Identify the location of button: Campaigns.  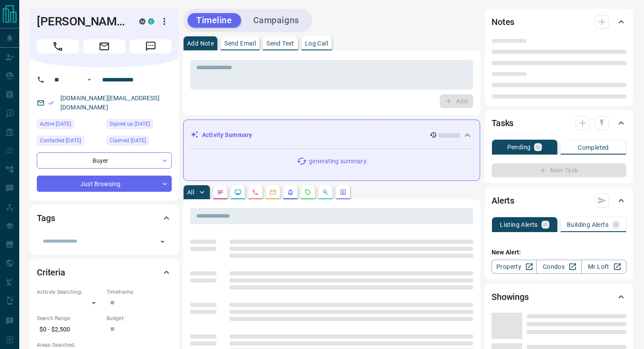
(276, 20).